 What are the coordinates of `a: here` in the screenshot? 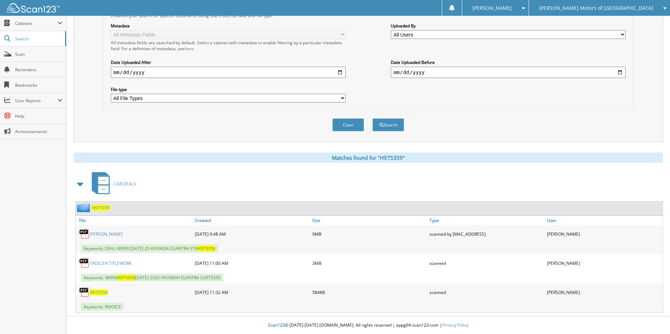 It's located at (189, 49).